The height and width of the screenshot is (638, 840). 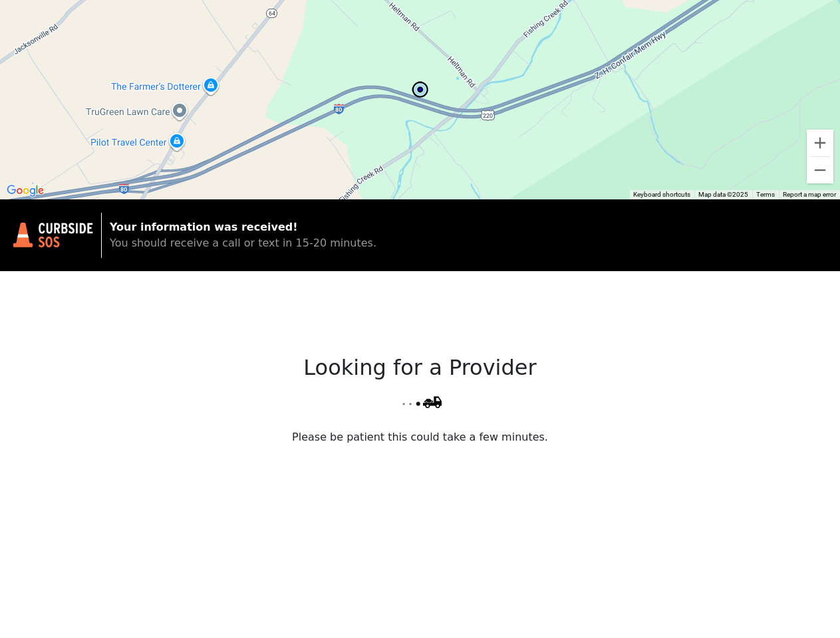 What do you see at coordinates (819, 170) in the screenshot?
I see `button: Zoom out` at bounding box center [819, 170].